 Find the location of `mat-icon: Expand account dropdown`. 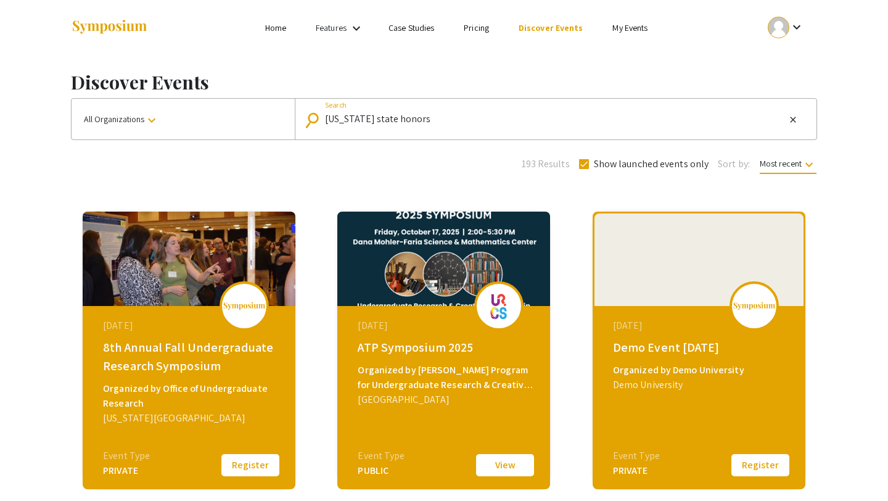

mat-icon: Expand account dropdown is located at coordinates (797, 27).